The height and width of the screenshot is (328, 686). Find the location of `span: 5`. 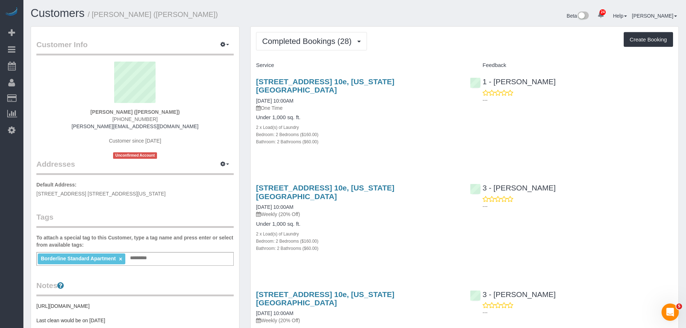

span: 5 is located at coordinates (679, 306).